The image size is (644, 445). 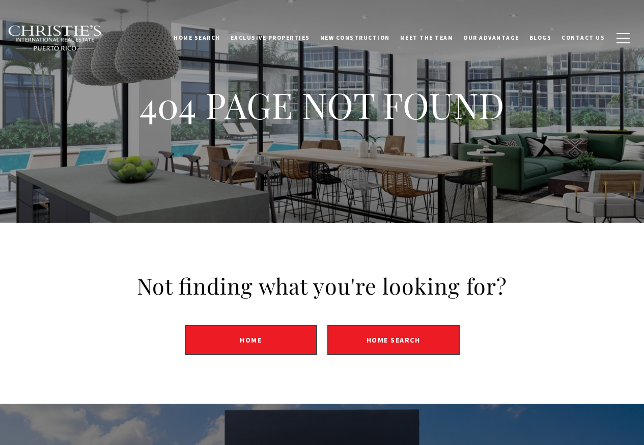 What do you see at coordinates (271, 38) in the screenshot?
I see `a: Exclusive Properties` at bounding box center [271, 38].